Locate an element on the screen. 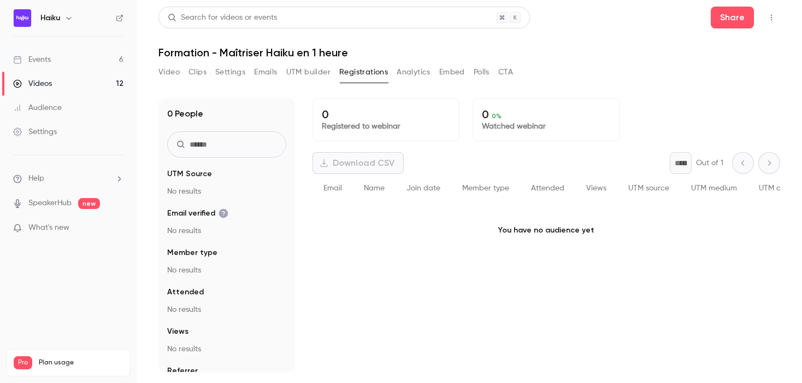 The image size is (802, 383). span: 0 % is located at coordinates (497, 116).